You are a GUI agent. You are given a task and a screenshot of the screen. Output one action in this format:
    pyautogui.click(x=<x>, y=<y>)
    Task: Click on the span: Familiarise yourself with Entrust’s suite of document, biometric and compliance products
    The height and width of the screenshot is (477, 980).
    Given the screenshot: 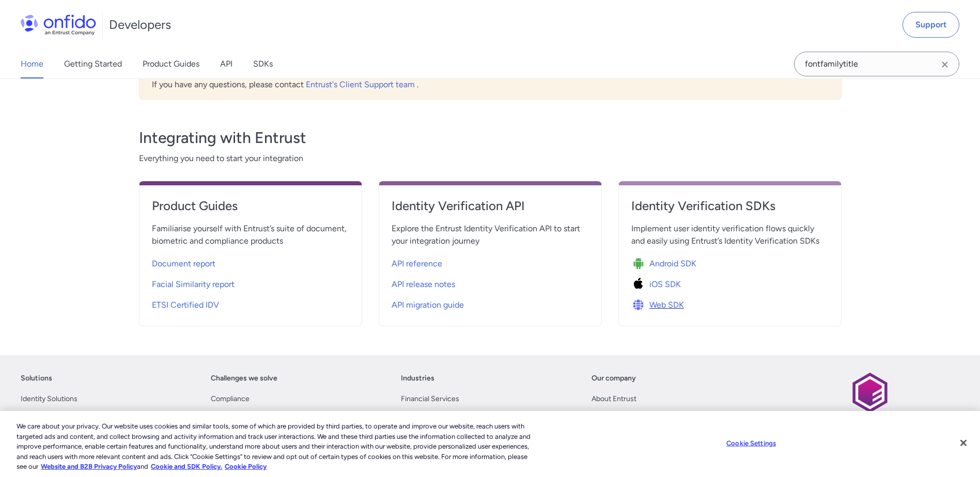 What is the action you would take?
    pyautogui.click(x=250, y=235)
    